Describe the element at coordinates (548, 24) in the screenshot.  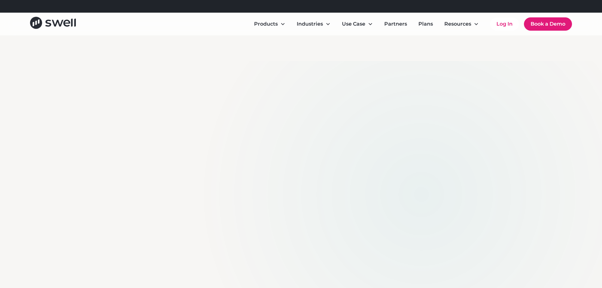
I see `a: Book a Demo` at that location.